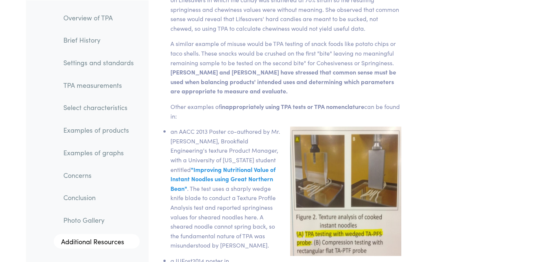  Describe the element at coordinates (99, 17) in the screenshot. I see `a: Overview of TPA` at that location.